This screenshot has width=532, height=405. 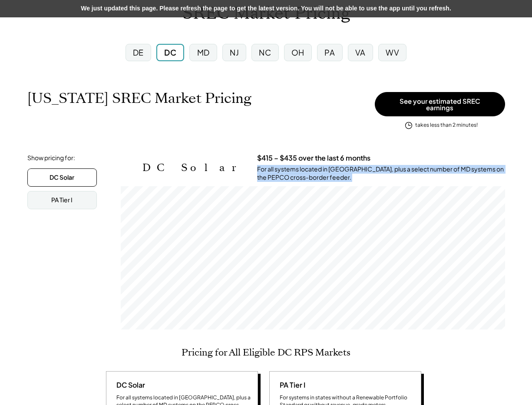 What do you see at coordinates (51, 158) in the screenshot?
I see `div: Show pricing for:` at bounding box center [51, 158].